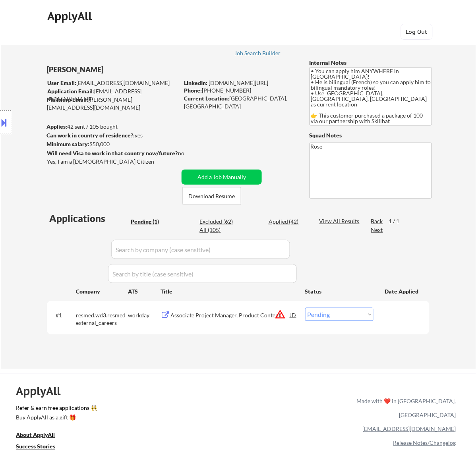  I want to click on div: Associate Project Manager, Product Content, so click(230, 315).